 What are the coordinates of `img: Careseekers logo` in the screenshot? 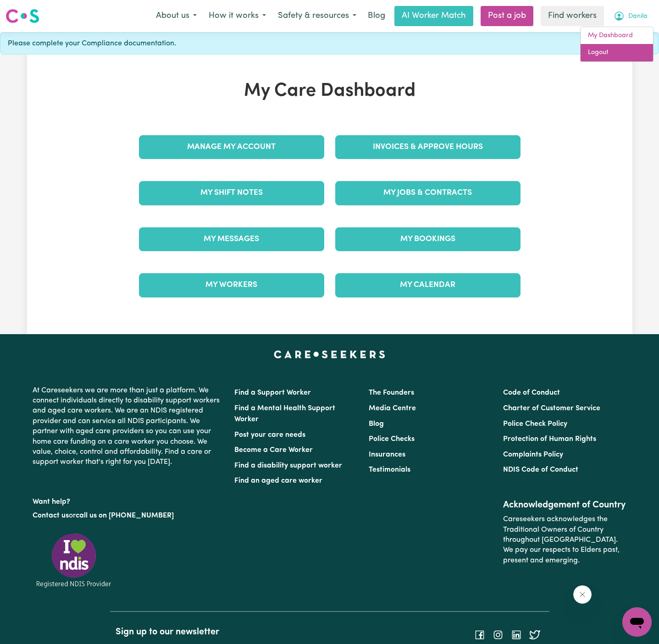 It's located at (23, 16).